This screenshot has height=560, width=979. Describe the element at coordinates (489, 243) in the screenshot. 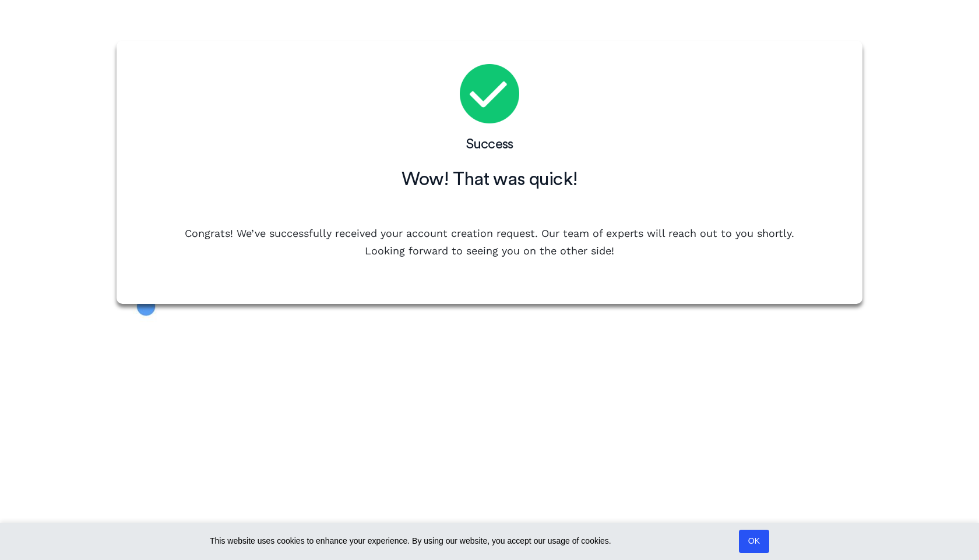

I see `p: Congrats! We’ve successfully received your account creation request. Our team of experts will rea...` at that location.